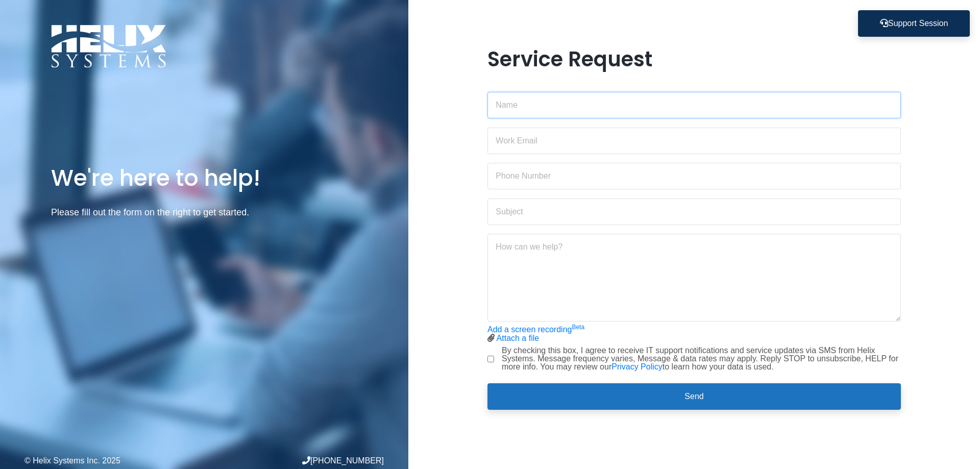 The height and width of the screenshot is (469, 980). Describe the element at coordinates (913, 23) in the screenshot. I see `button: Support Session` at that location.